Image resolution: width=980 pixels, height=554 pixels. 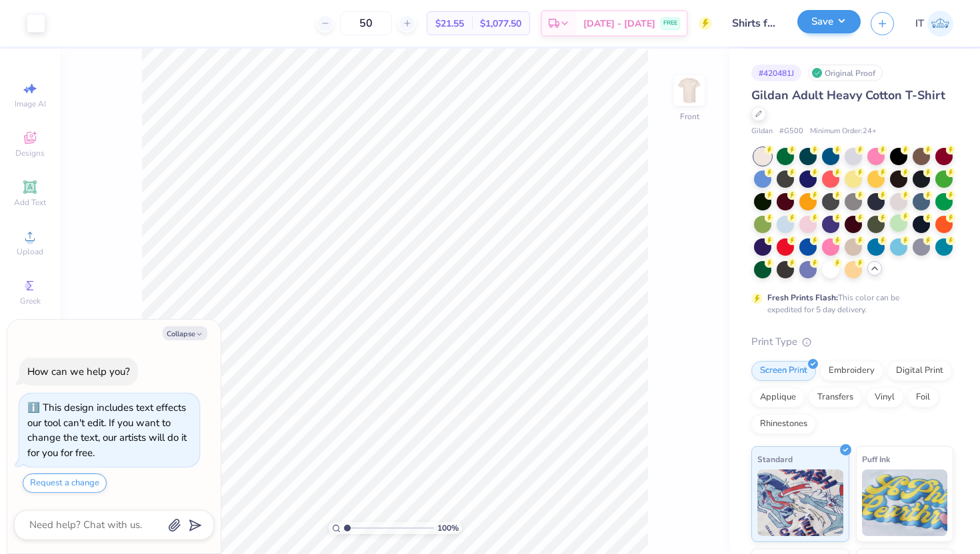 What do you see at coordinates (843, 131) in the screenshot?
I see `span: Minimum Order: 24 +` at bounding box center [843, 131].